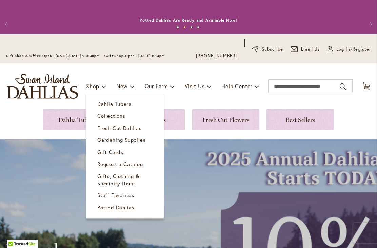 This screenshot has height=248, width=377. I want to click on span: Log In/Register, so click(354, 49).